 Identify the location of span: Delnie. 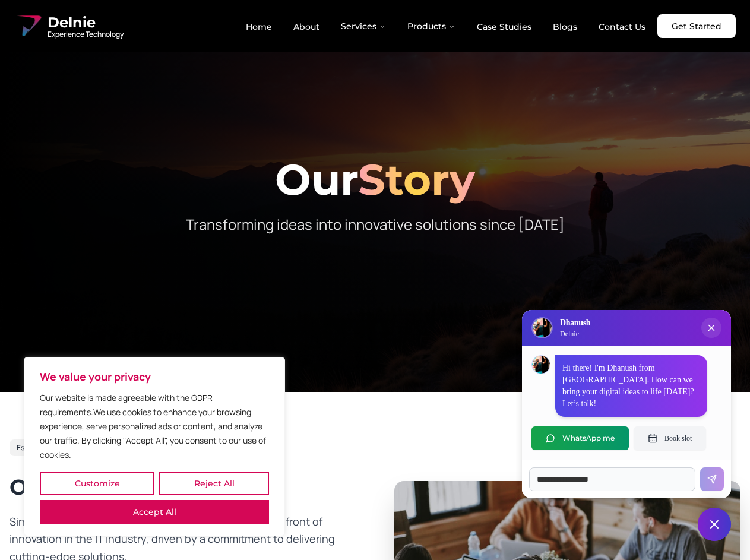
(86, 23).